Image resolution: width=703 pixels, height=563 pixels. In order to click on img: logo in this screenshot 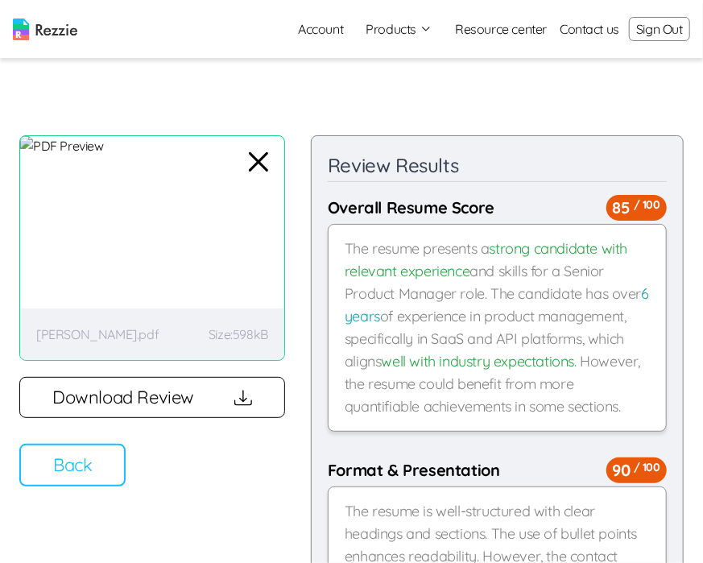, I will do `click(45, 29)`.